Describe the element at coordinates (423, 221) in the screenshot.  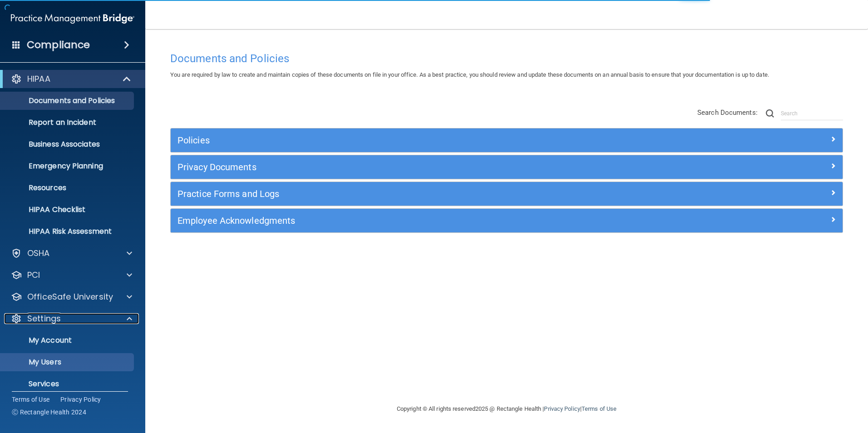
I see `h5: Employee Acknowledgments` at that location.